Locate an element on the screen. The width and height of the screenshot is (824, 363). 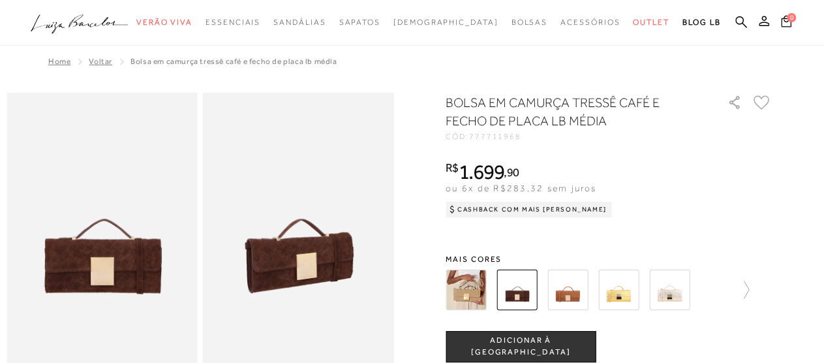
span: Voltar is located at coordinates (100, 61).